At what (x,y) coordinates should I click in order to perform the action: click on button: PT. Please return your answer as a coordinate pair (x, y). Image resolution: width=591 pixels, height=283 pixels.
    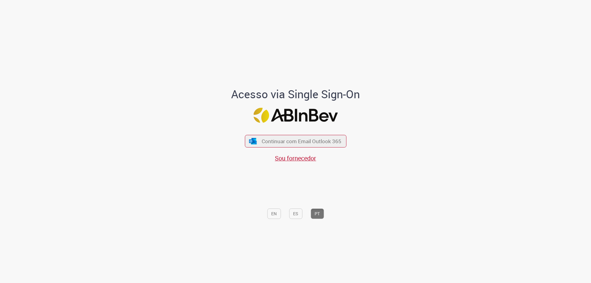
    Looking at the image, I should click on (317, 214).